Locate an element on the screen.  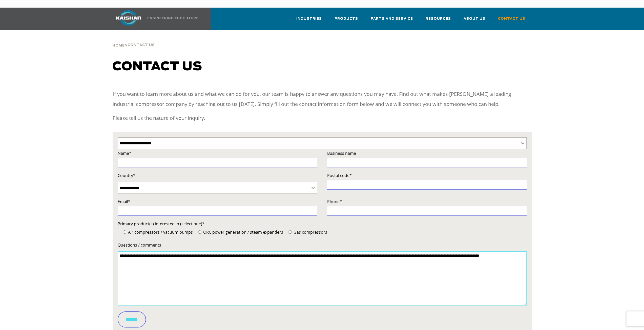
span: Industries is located at coordinates (309, 19).